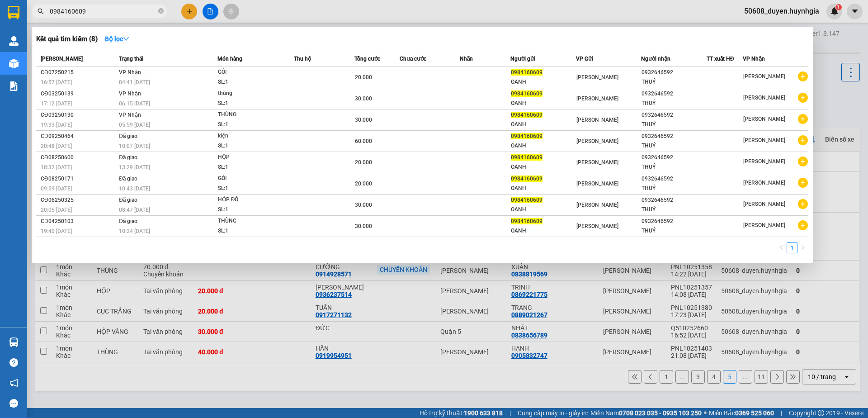 Image resolution: width=868 pixels, height=418 pixels. What do you see at coordinates (367, 59) in the screenshot?
I see `span: Tổng cước` at bounding box center [367, 59].